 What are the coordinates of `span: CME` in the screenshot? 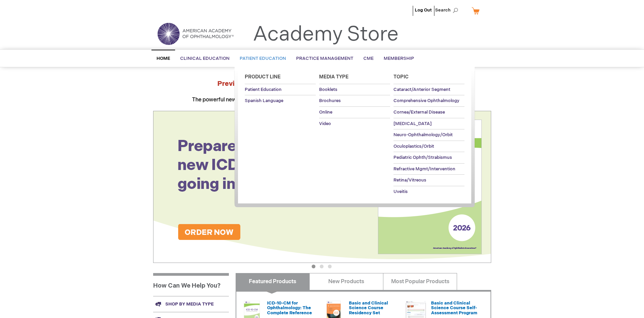 It's located at (368, 59).